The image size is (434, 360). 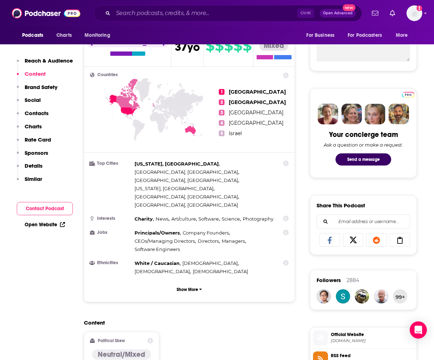 I want to click on a: Geoff.Wenker, so click(x=381, y=296).